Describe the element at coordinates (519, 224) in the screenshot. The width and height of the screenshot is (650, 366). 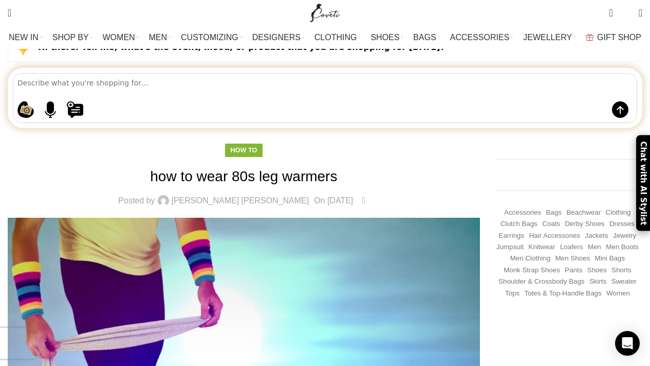
I see `a: Clutch Bags (155 items)` at that location.